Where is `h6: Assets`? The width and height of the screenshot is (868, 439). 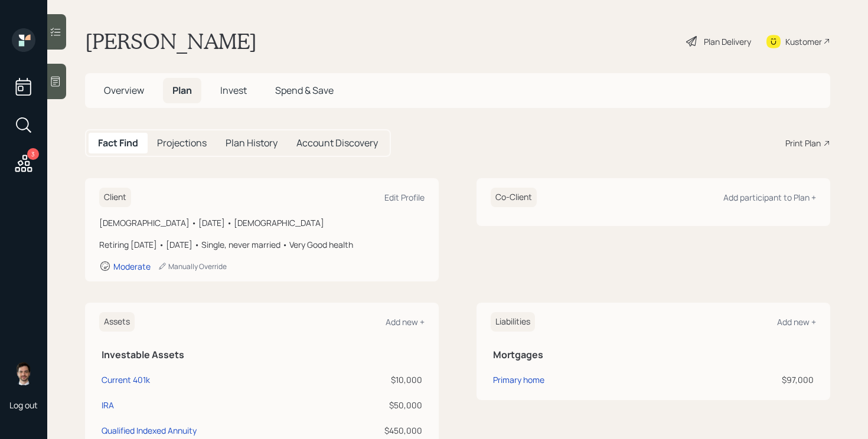
h6: Assets is located at coordinates (117, 321).